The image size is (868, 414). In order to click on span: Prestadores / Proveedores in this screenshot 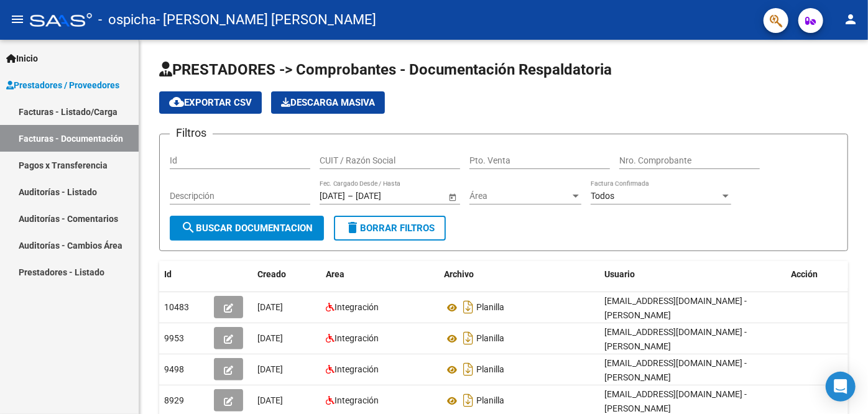, I will do `click(63, 85)`.